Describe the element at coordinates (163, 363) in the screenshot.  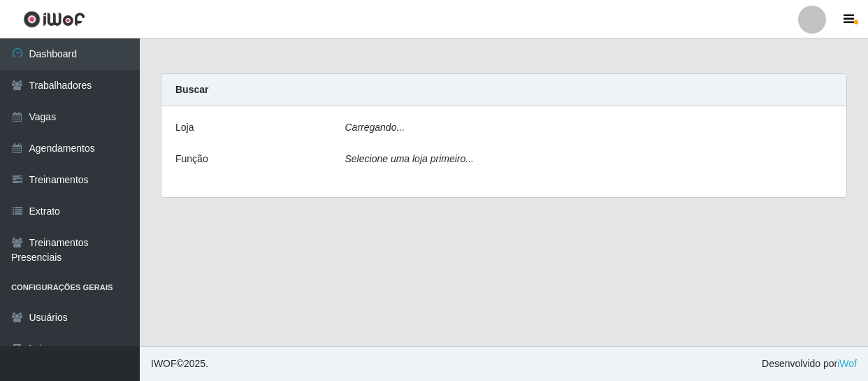
I see `span: IWOF` at that location.